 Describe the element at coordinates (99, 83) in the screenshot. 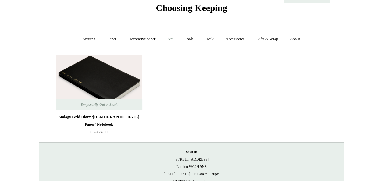

I see `img: Stalogy Grid Diary 'Bible Paper' Notebook` at that location.